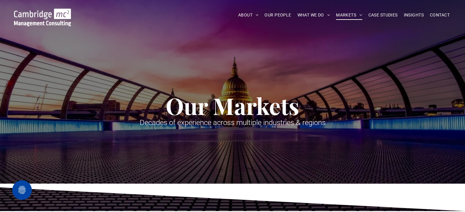  I want to click on a: Your Business Transformed | Cambridge Management Consulting, so click(42, 13).